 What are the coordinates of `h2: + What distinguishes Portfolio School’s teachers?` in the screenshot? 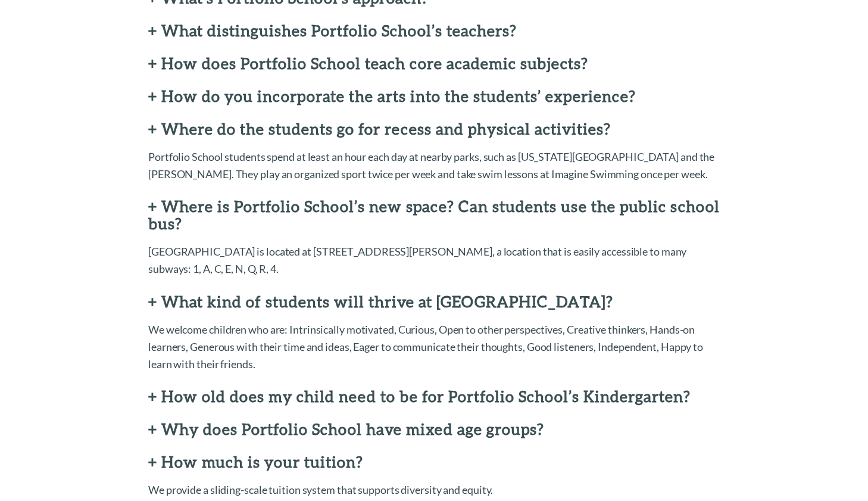 It's located at (434, 31).